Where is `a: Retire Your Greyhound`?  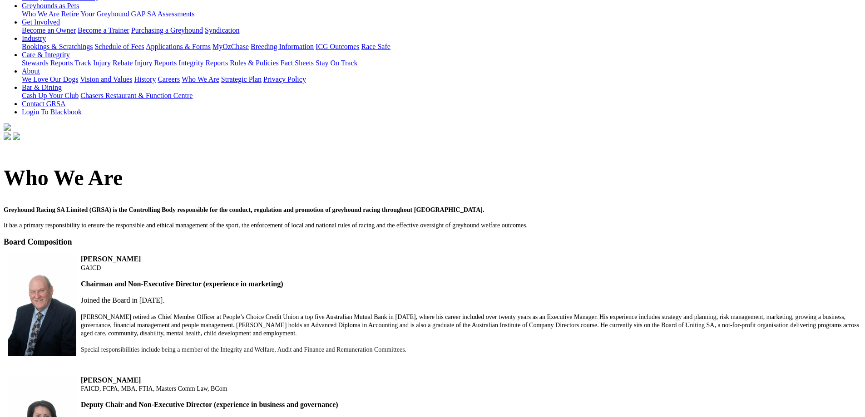
a: Retire Your Greyhound is located at coordinates (95, 14).